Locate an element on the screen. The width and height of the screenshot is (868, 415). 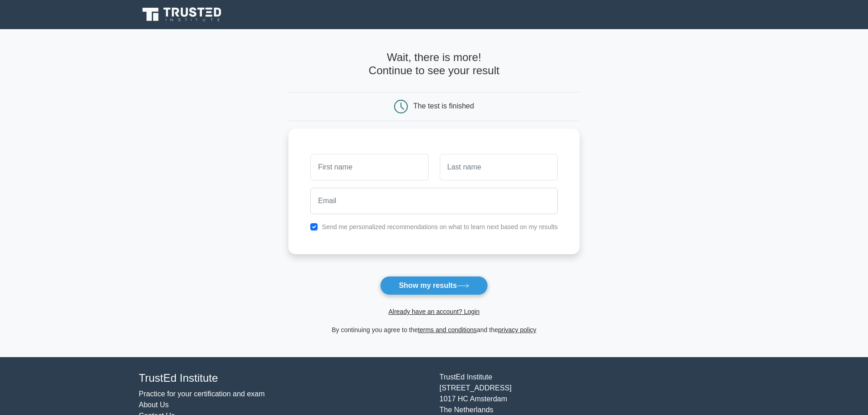
label: Send me personalized recommendations on what to learn next based on my results is located at coordinates (439, 227).